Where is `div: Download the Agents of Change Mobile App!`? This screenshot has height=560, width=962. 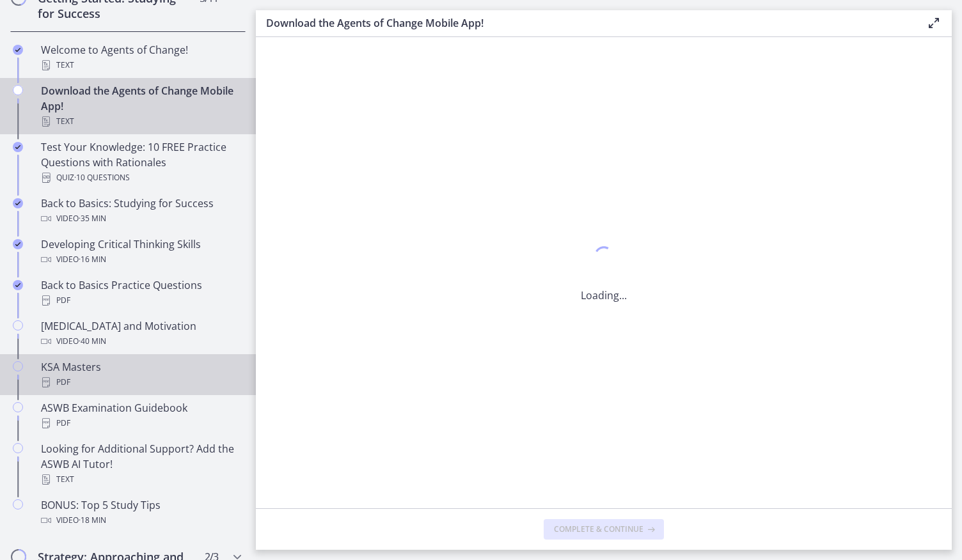
div: Download the Agents of Change Mobile App! is located at coordinates (140, 106).